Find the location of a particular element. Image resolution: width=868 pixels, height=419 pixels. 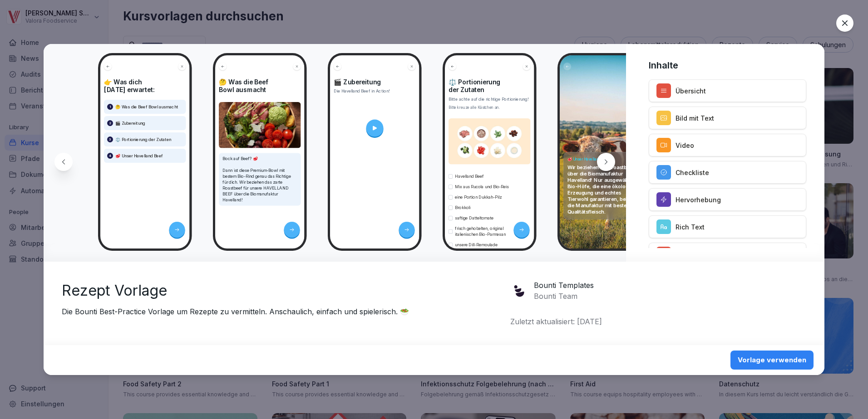

h4: ⚖️ Portionierung der Zutaten is located at coordinates (490, 86).